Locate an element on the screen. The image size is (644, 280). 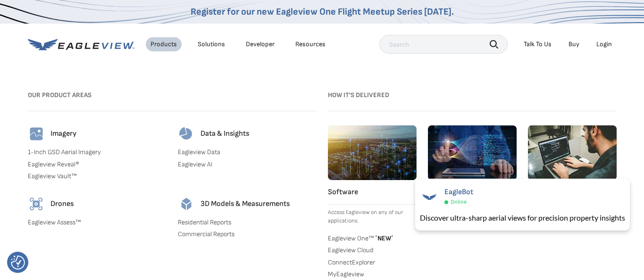
a: Residential Reports is located at coordinates (247, 222).